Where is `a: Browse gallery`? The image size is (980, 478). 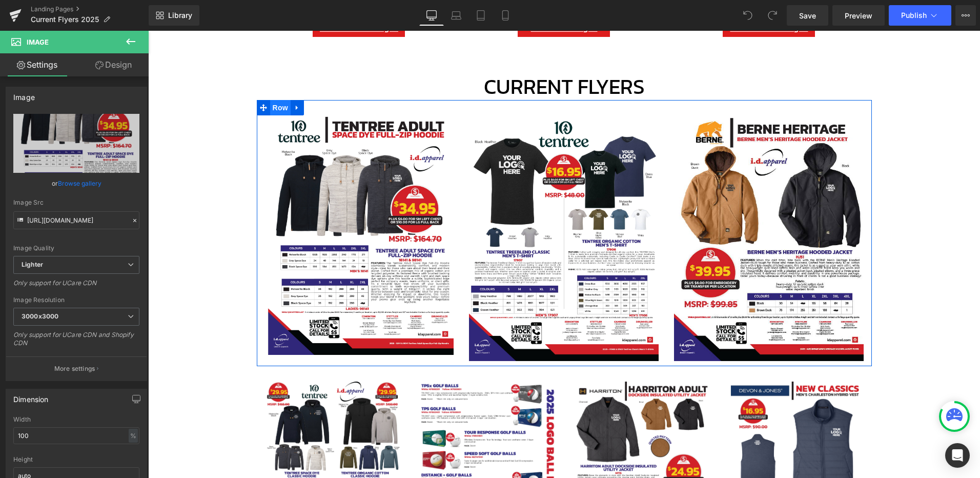
a: Browse gallery is located at coordinates (80, 183).